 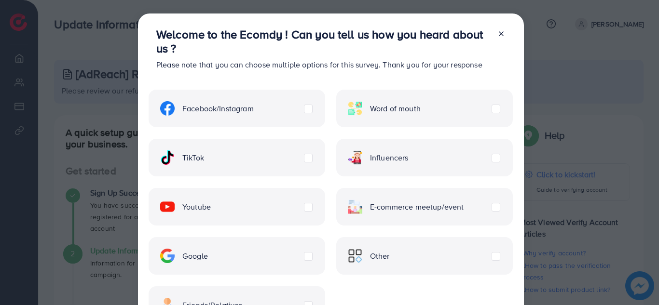 I want to click on p: Please note that you can choose multiple options for this survey. Thank you for your response, so click(x=323, y=65).